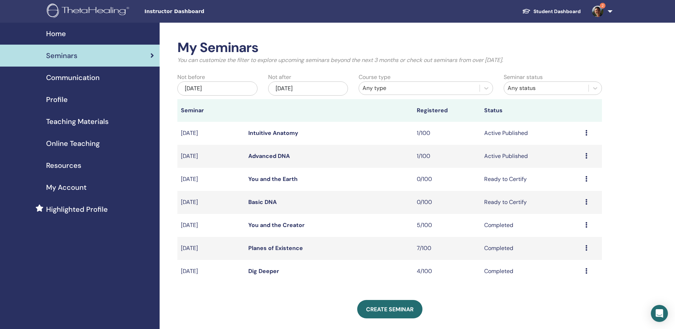 Image resolution: width=675 pixels, height=329 pixels. Describe the element at coordinates (63, 166) in the screenshot. I see `span: Resources` at that location.